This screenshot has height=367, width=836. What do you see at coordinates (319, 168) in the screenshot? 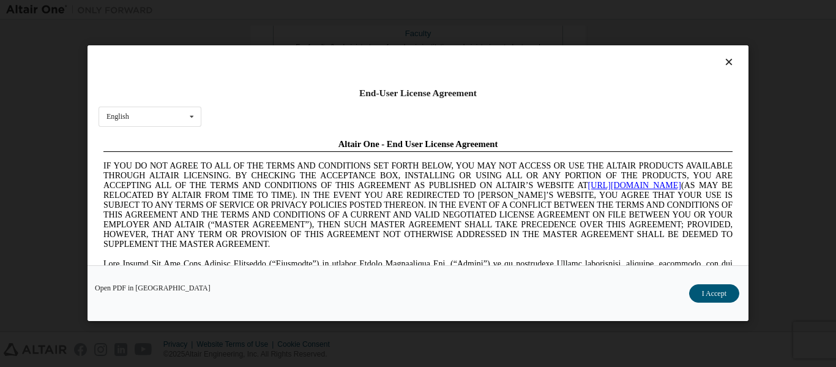
I see `span: Lore Ipsumd Sit Ame Cons Adipisc Elitseddo (“Eiusmodte”) in utlabor Etdolo Magnaaliqua Eni. (“Adm...` at bounding box center [319, 168].